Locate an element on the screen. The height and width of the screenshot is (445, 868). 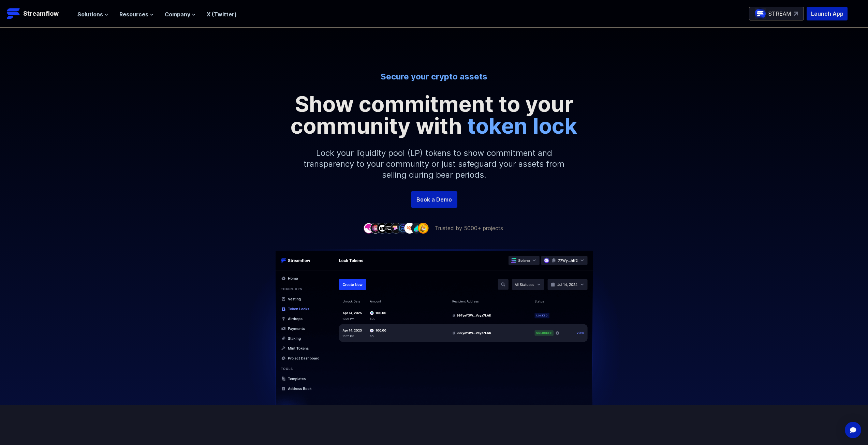
a: Launch App is located at coordinates (827, 14).